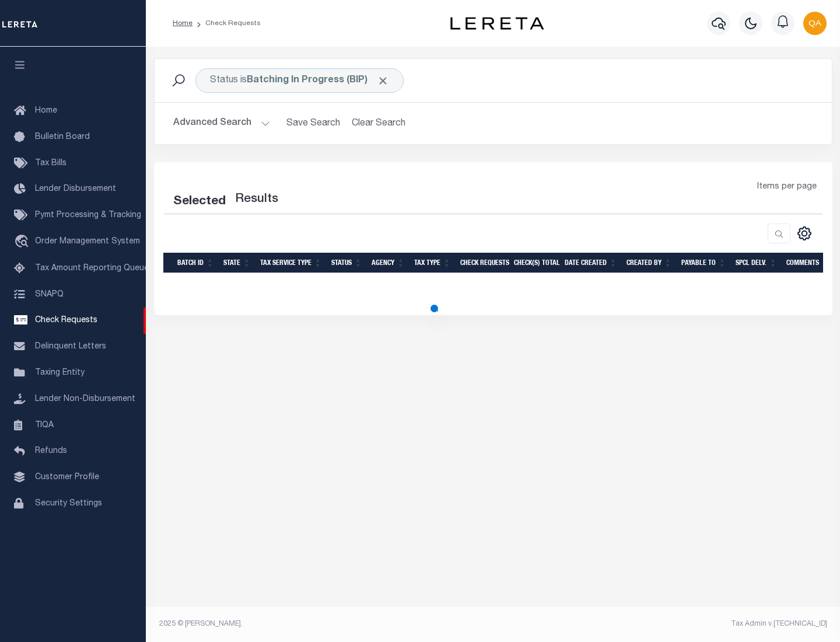 This screenshot has width=840, height=642. What do you see at coordinates (756, 263) in the screenshot?
I see `th: Spcl Delv.` at bounding box center [756, 263].